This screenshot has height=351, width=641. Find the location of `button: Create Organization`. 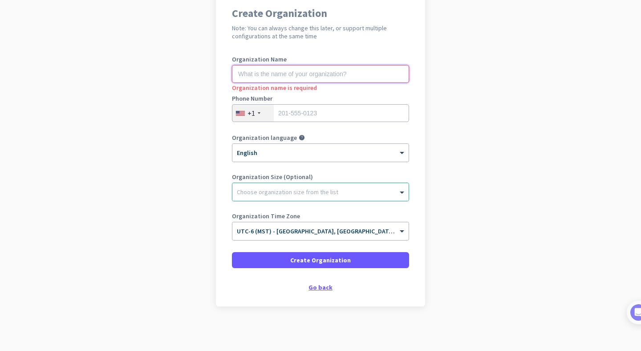

button: Create Organization is located at coordinates (320, 260).